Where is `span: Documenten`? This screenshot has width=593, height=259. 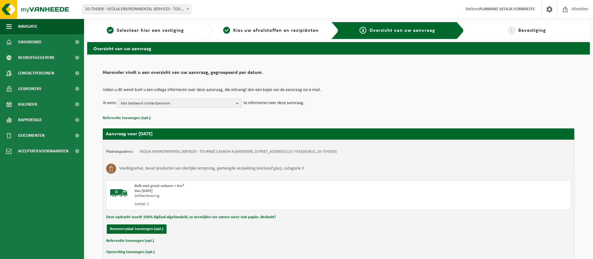
span: Documenten is located at coordinates (31, 135).